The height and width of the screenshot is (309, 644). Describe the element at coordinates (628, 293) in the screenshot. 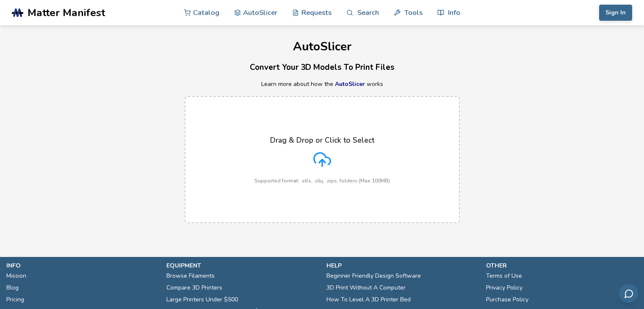

I see `button: Send feedback via email` at that location.